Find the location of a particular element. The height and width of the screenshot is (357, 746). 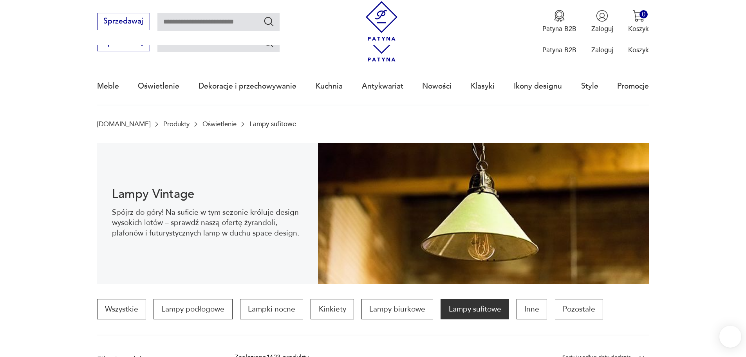

img: Ikona medalu is located at coordinates (560, 16).